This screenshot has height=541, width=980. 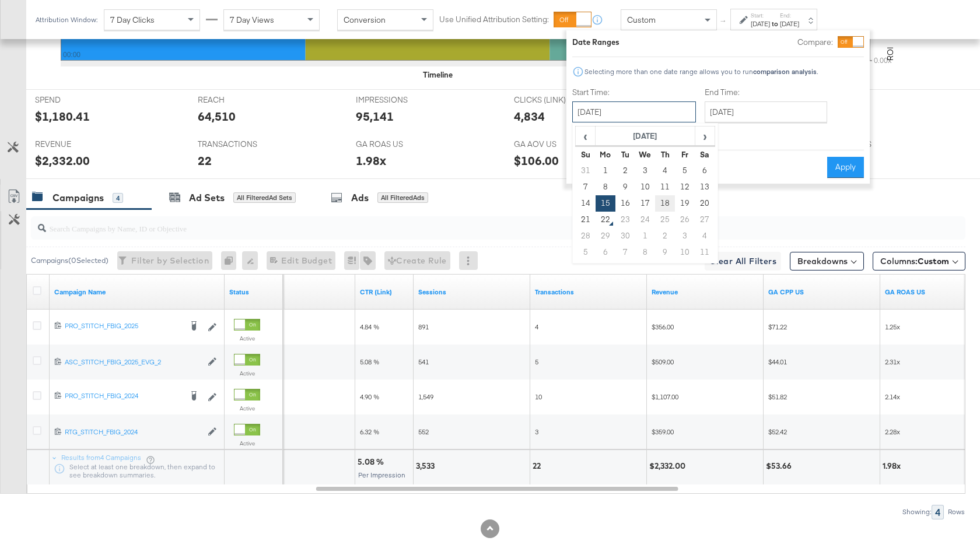 What do you see at coordinates (427, 466) in the screenshot?
I see `div: 3,533` at bounding box center [427, 466].